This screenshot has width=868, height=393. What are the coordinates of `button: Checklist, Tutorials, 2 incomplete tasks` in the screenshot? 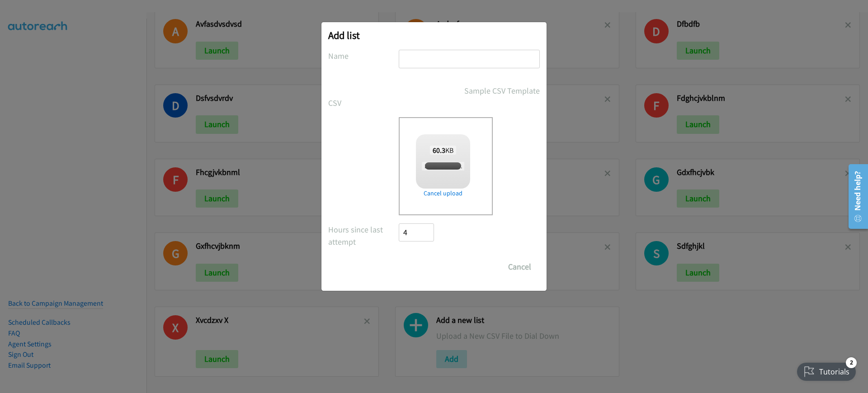 It's located at (35, 18).